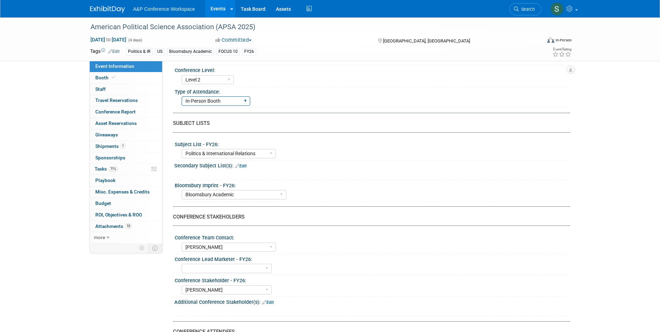  I want to click on span: Shipments, so click(110, 146).